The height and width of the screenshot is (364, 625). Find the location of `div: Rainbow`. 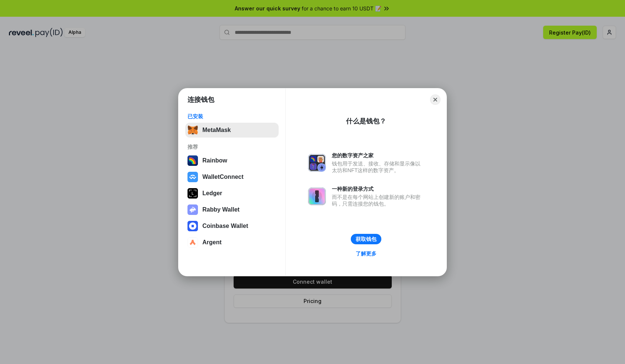

div: Rainbow is located at coordinates (214, 161).